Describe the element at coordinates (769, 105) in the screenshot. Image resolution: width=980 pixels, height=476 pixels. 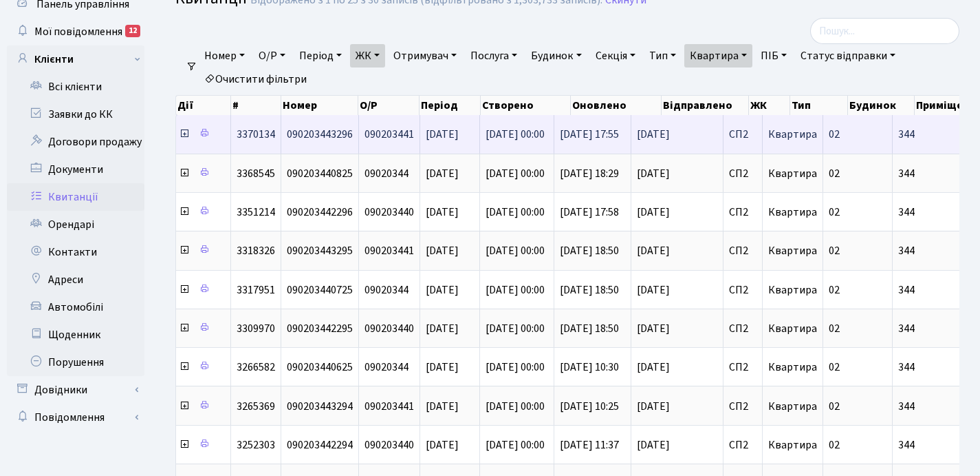
I see `th: ЖК` at that location.